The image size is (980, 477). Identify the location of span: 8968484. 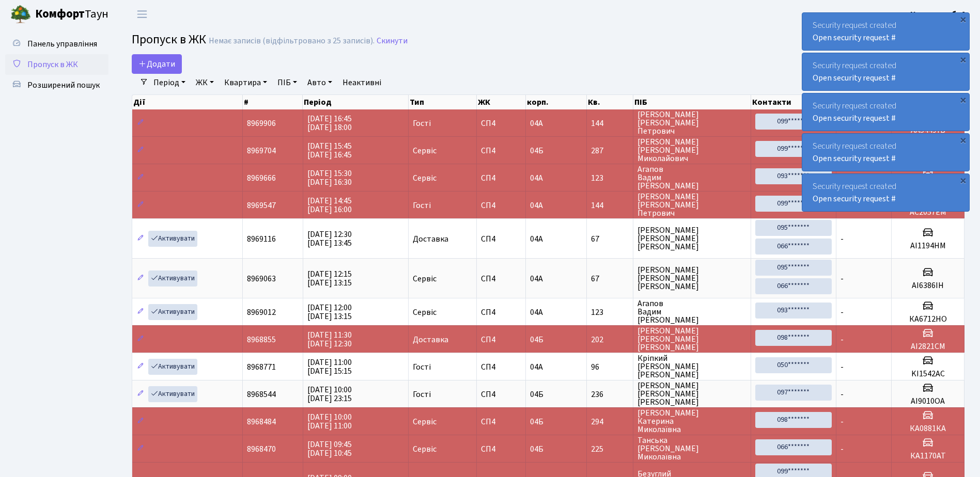
(262, 422).